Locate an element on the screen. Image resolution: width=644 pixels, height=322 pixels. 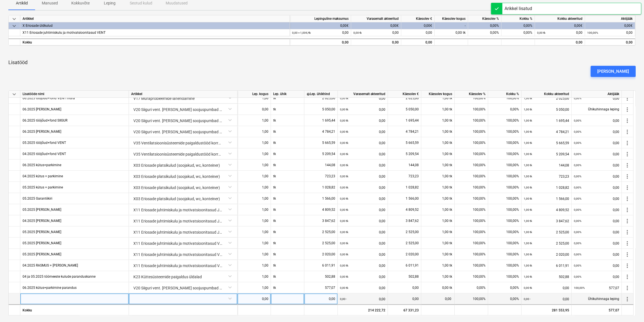
div: 05.2025 kütus + parkimine is located at coordinates (43, 187).